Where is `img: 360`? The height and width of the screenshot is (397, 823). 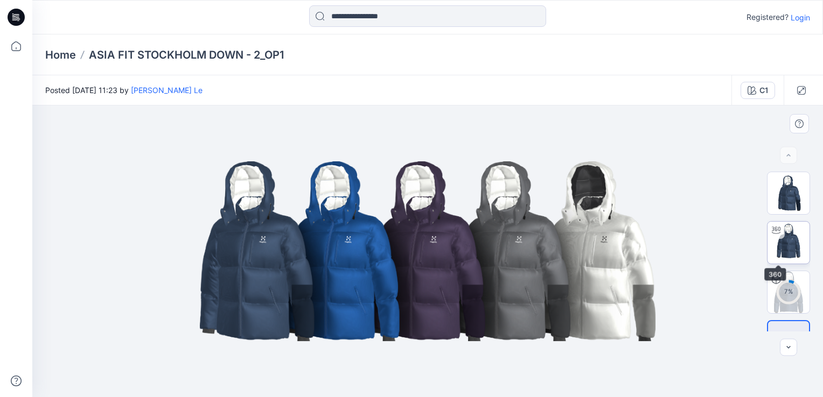 img: 360 is located at coordinates (788, 243).